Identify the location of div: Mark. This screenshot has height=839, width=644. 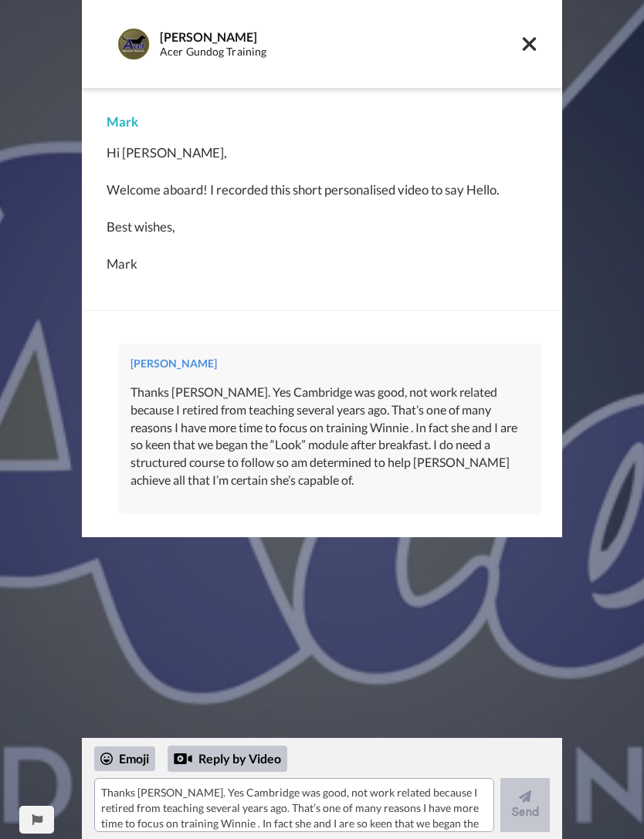
(322, 122).